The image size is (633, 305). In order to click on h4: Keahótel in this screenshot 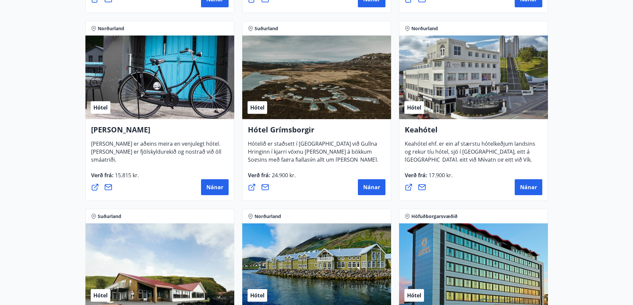, I will do `click(474, 132)`.